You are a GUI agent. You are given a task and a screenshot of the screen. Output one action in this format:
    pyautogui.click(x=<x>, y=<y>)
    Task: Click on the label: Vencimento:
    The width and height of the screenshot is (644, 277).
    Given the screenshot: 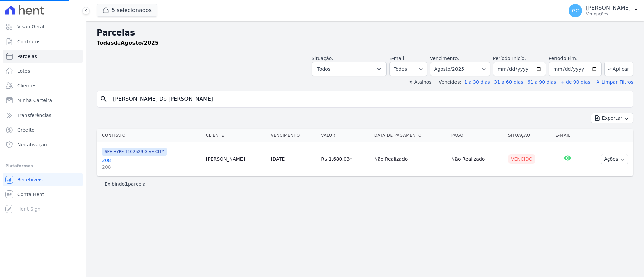 What is the action you would take?
    pyautogui.click(x=445, y=58)
    